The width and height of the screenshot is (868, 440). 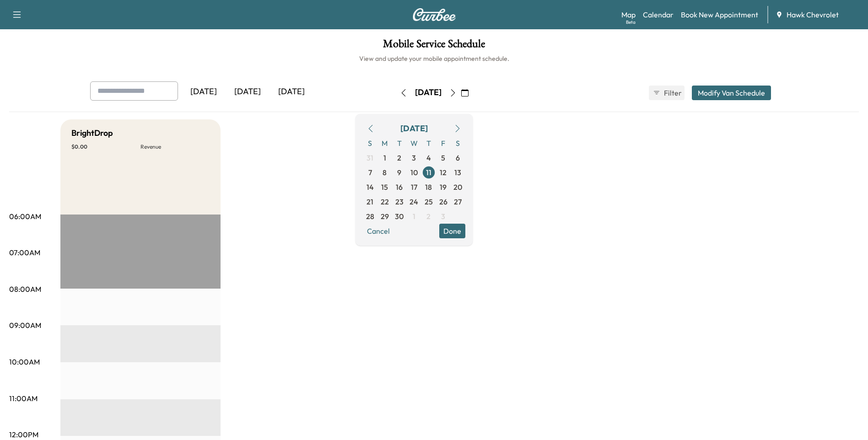 I want to click on span: 14, so click(x=370, y=187).